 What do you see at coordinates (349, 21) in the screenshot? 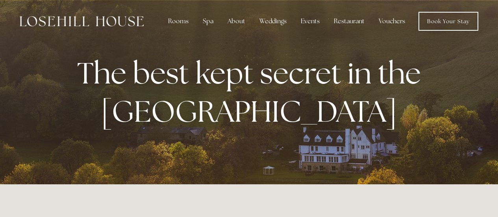
I see `div: Restaurant` at bounding box center [349, 21].